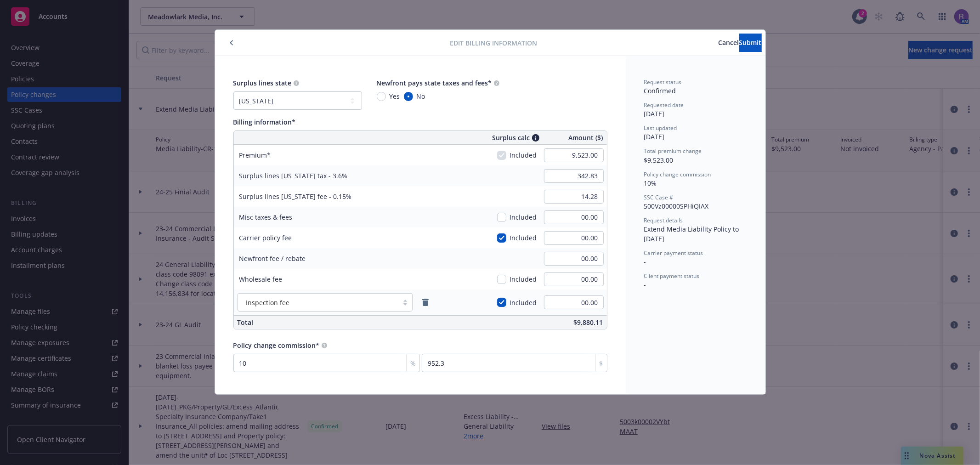 The height and width of the screenshot is (465, 980). I want to click on span: Newfront fee / rebate, so click(272, 259).